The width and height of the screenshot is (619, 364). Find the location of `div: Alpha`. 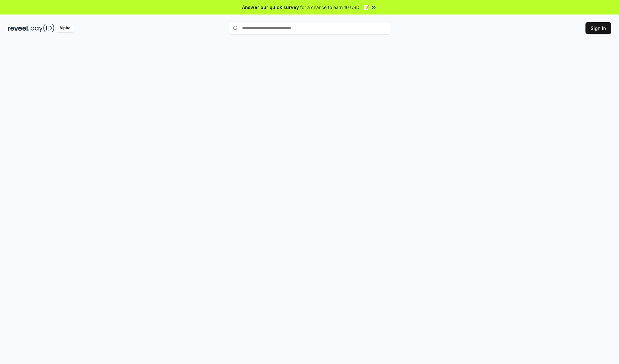

div: Alpha is located at coordinates (64, 28).